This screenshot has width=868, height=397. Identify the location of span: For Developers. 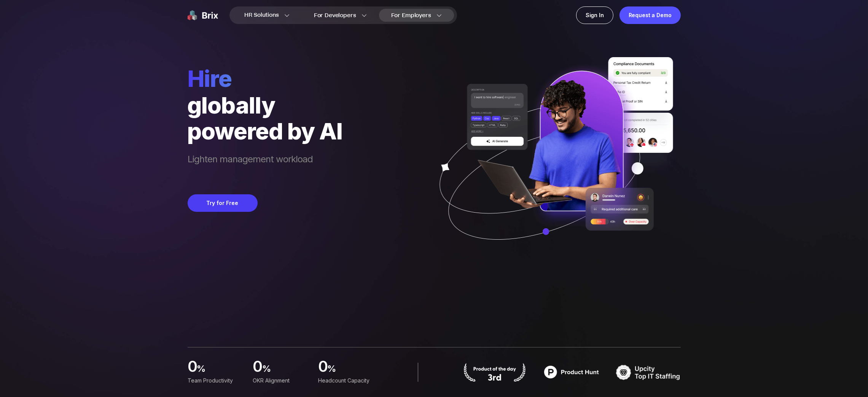
(335, 15).